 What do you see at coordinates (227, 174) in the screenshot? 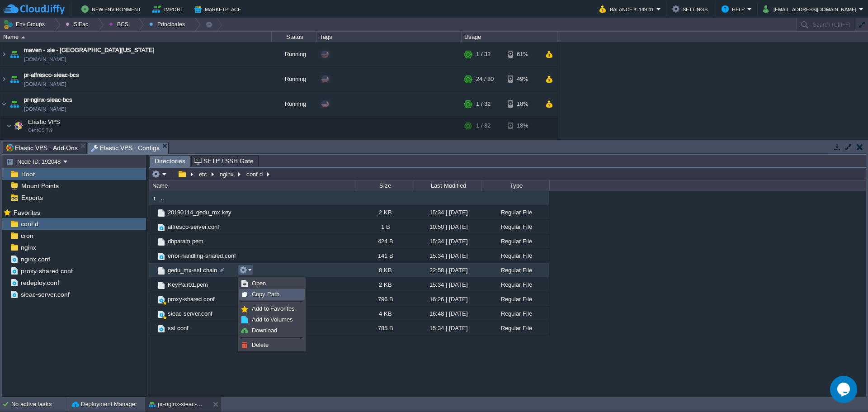
I see `button: nginx` at bounding box center [227, 174].